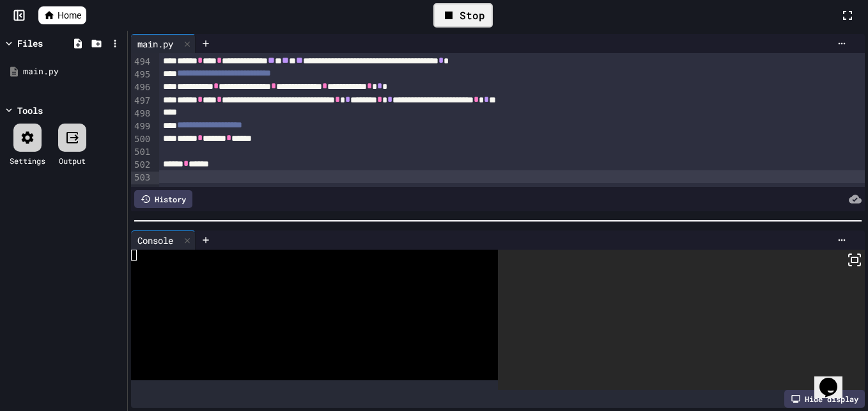 Image resolution: width=868 pixels, height=411 pixels. I want to click on div: 503, so click(141, 177).